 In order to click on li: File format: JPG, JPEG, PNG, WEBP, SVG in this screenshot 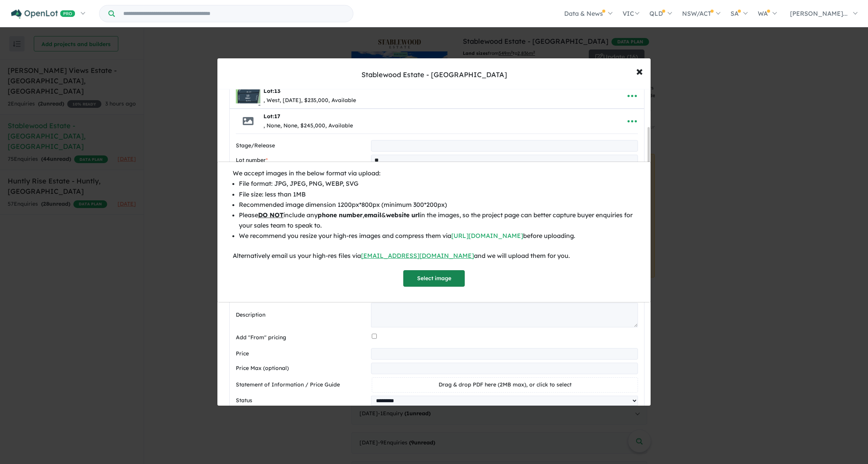, I will do `click(437, 183)`.